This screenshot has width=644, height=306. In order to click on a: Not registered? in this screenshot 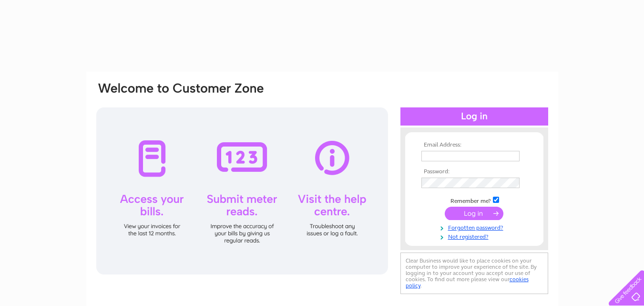, I will do `click(476, 236)`.